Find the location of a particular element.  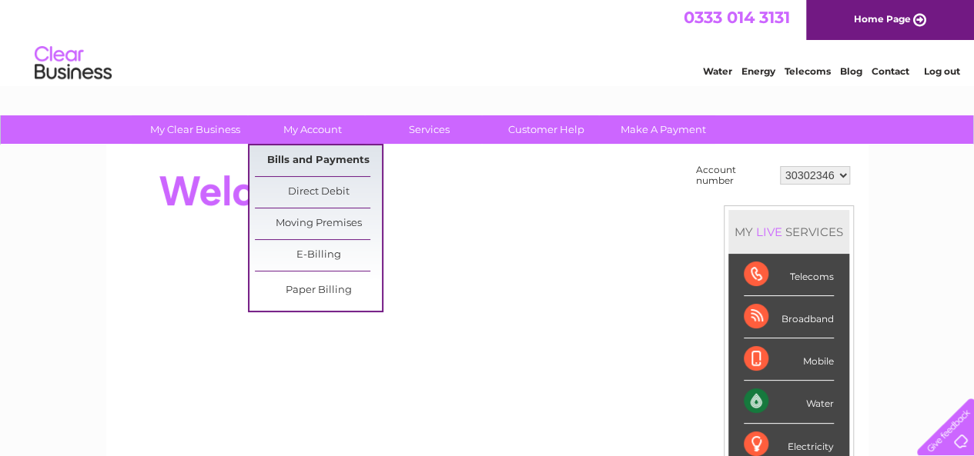

a: My Clear Business is located at coordinates (195, 129).